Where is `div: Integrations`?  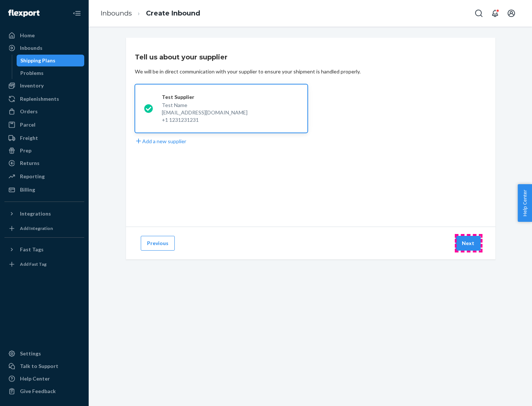 div: Integrations is located at coordinates (36, 214).